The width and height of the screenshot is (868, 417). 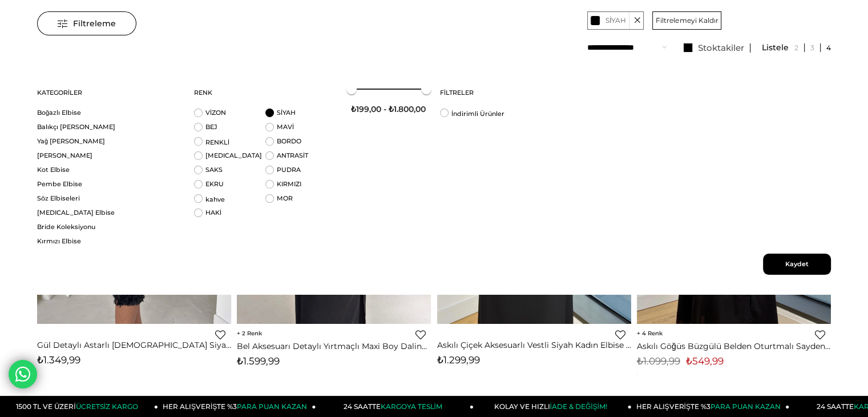 I want to click on li: İndirimli Ürünler, so click(x=475, y=116).